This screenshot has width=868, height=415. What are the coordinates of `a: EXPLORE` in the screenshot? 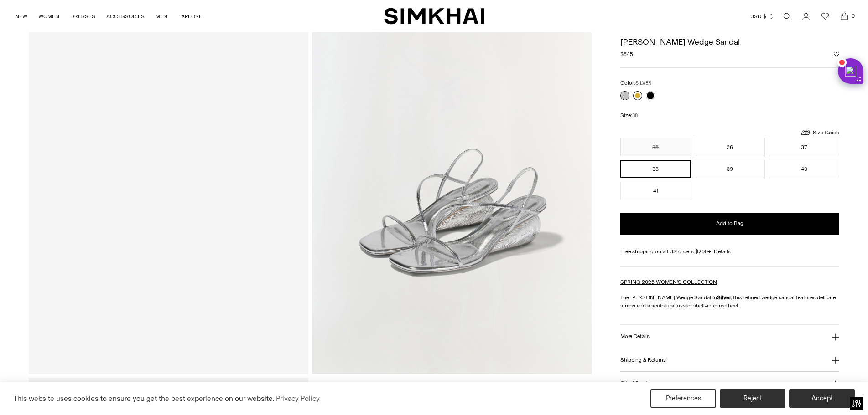 It's located at (190, 16).